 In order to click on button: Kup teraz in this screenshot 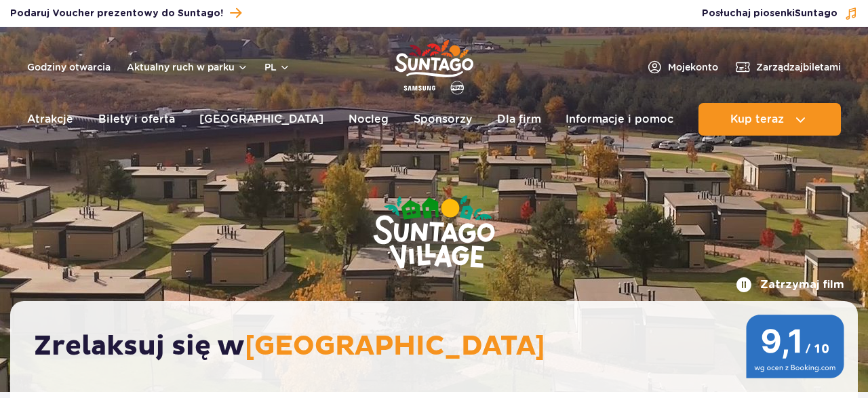, I will do `click(770, 120)`.